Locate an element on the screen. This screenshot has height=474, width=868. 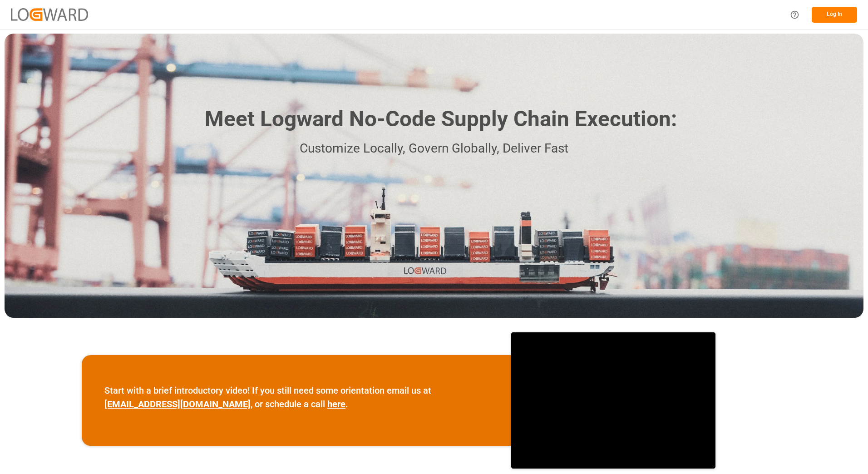
img: Logward_new_orange.png is located at coordinates (49, 14).